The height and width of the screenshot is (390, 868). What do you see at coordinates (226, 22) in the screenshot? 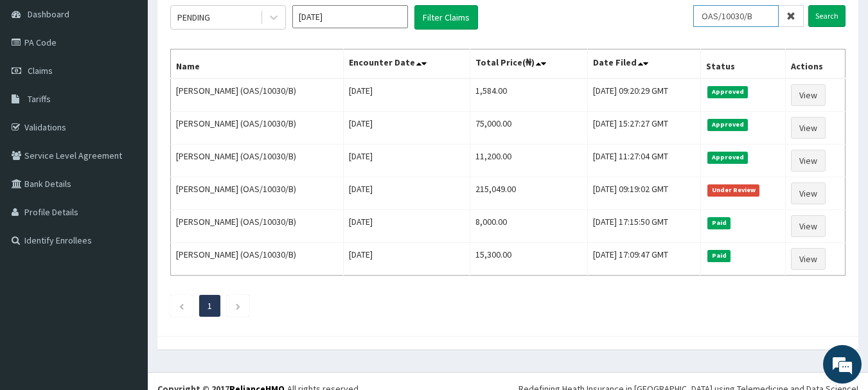
I see `div: Minimize live chat window` at bounding box center [226, 22].